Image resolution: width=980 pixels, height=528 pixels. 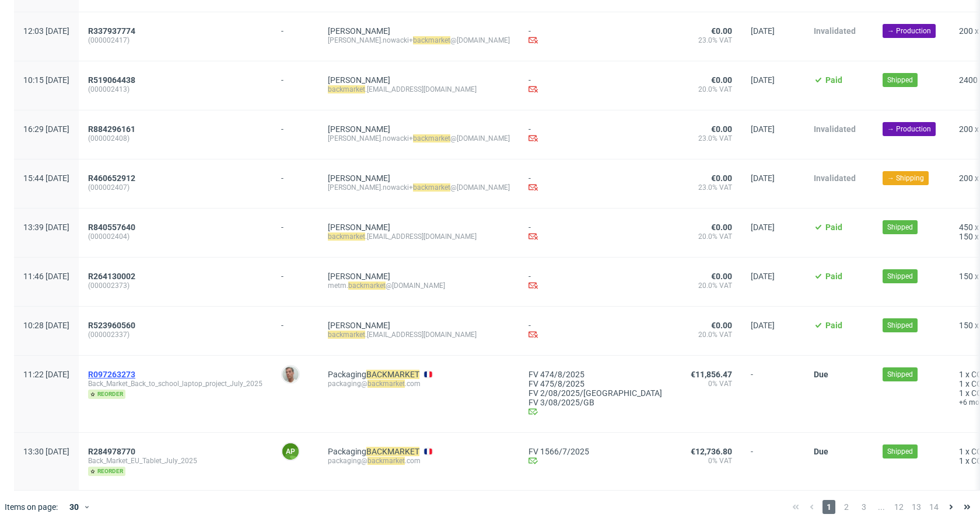 I want to click on a: R284978770, so click(x=113, y=451).